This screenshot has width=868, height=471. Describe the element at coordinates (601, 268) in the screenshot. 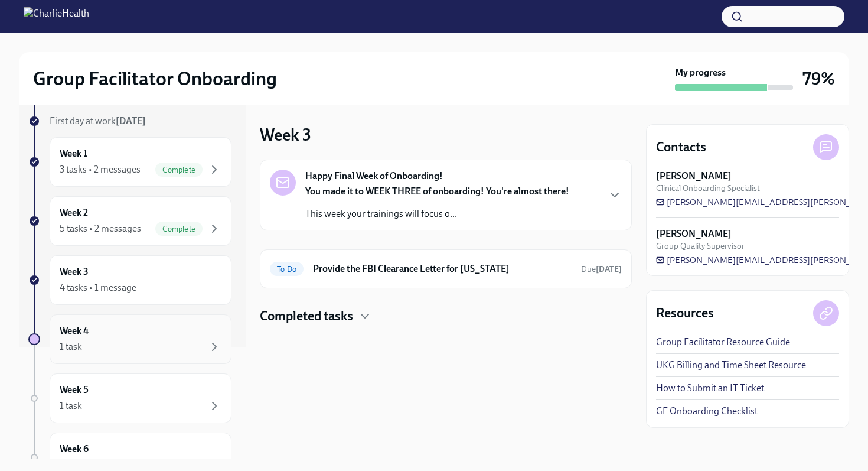

I see `span: October 14th, 2025 10:00` at that location.